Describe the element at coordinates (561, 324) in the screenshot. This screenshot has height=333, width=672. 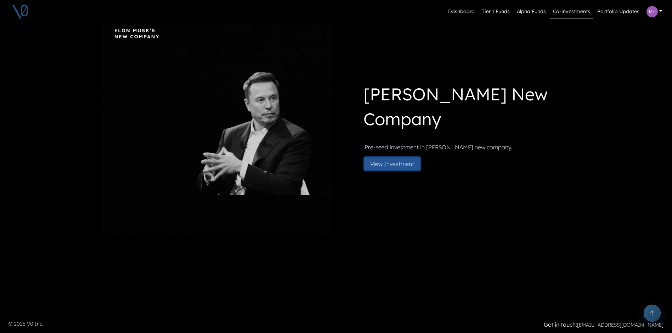
I see `strong: Get in touch:` at that location.